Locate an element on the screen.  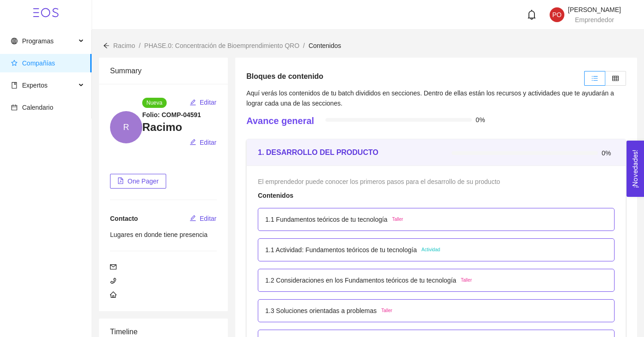
span: Expertos is located at coordinates (35, 85).